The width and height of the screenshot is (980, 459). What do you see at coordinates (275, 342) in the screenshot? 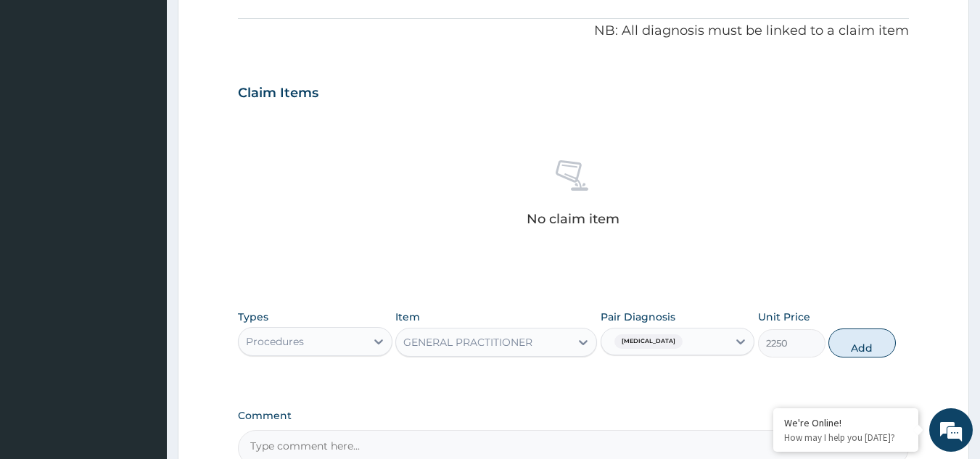
I see `div: Procedures` at bounding box center [275, 342].